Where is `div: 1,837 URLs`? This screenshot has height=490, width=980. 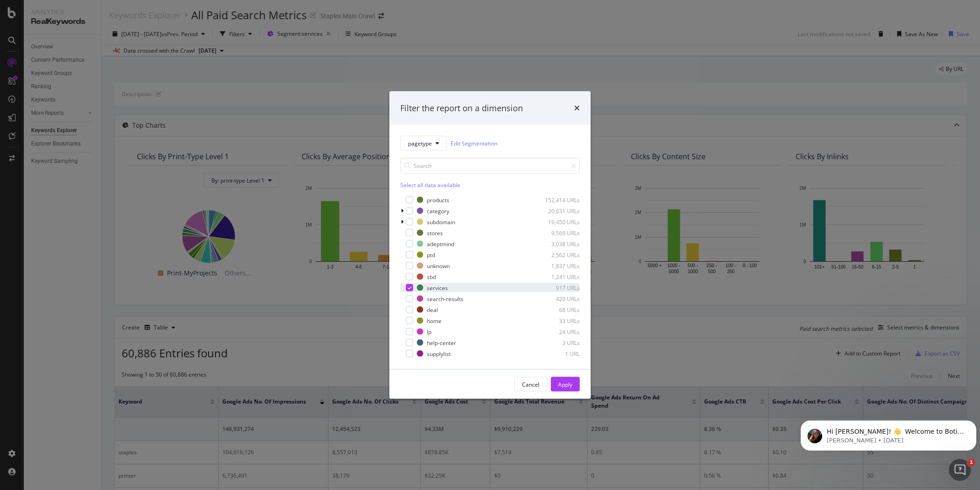 div: 1,837 URLs is located at coordinates (557, 265).